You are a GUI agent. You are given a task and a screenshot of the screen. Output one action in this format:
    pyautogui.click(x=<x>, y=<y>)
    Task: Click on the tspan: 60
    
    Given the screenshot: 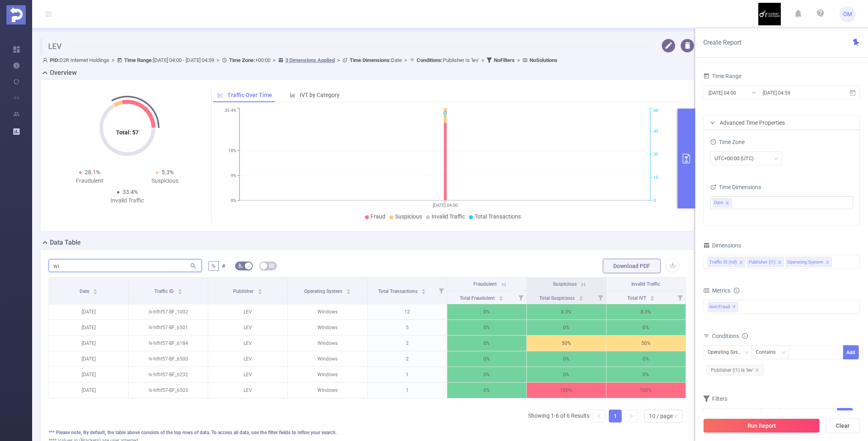 What is the action you would take?
    pyautogui.click(x=656, y=111)
    